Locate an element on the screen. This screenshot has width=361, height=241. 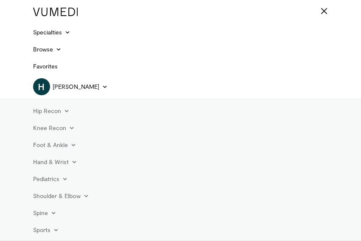
a: Knee Recon is located at coordinates (54, 128).